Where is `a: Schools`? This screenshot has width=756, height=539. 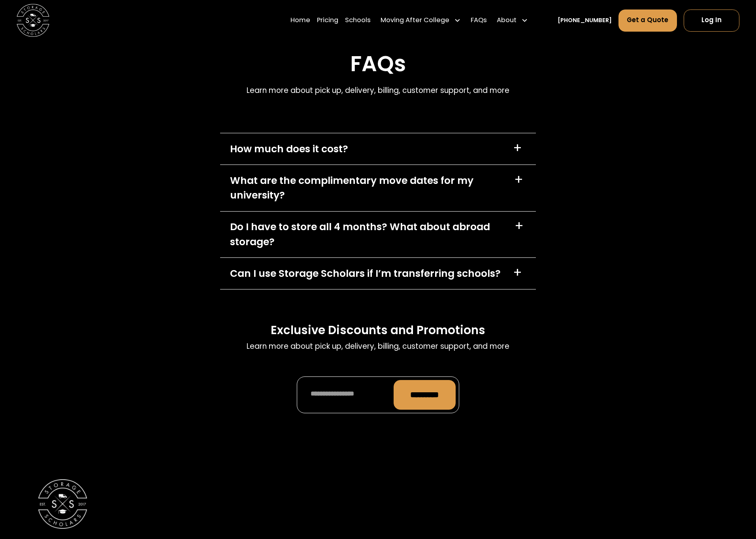
a: Schools is located at coordinates (358, 21).